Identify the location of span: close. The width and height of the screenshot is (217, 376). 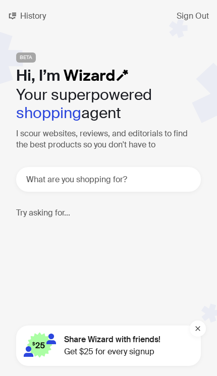
(198, 329).